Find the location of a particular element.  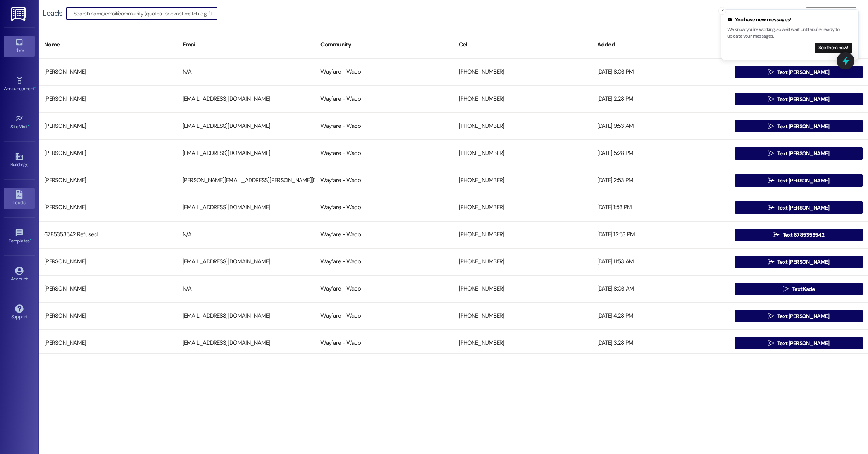

div: You have new messages! is located at coordinates (790, 20).